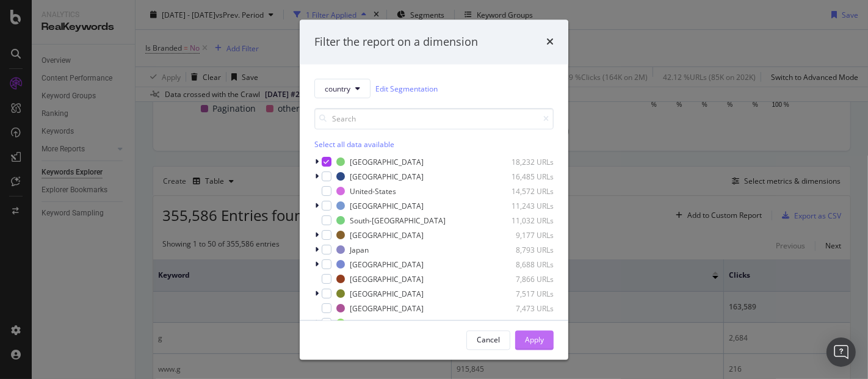 The height and width of the screenshot is (379, 868). Describe the element at coordinates (338, 88) in the screenshot. I see `span: country` at that location.